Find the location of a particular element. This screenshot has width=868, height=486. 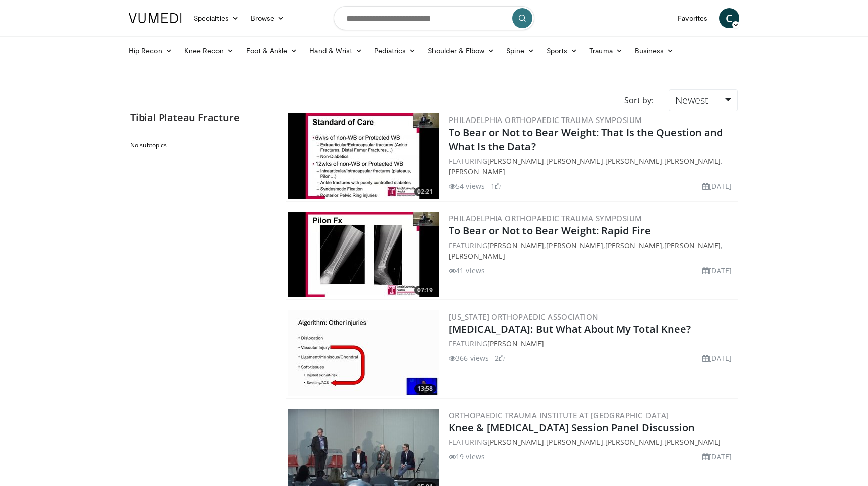

a: 07:19 is located at coordinates (364, 255).